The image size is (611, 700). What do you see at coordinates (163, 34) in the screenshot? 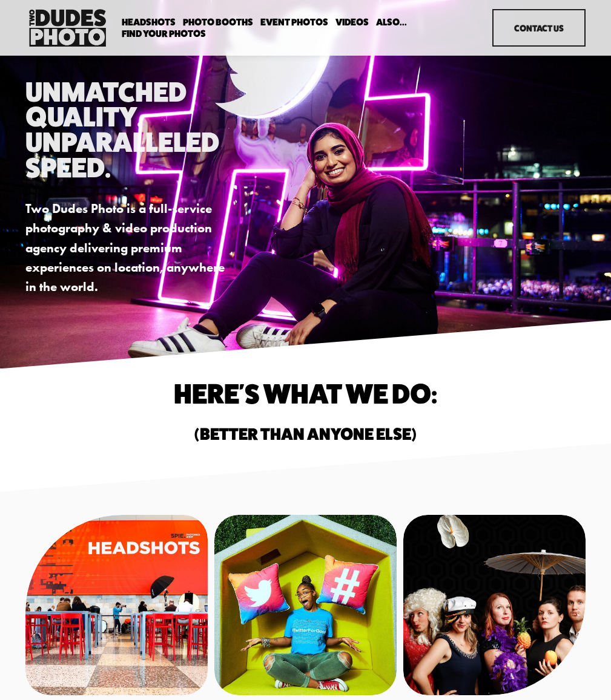
I see `span: Find Your Photos` at bounding box center [163, 34].